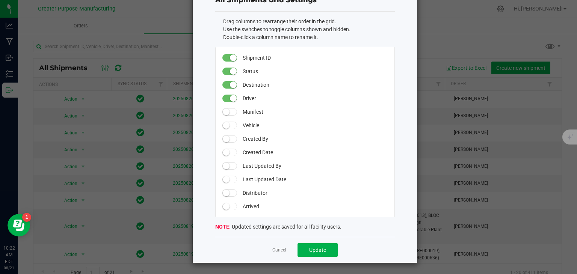  Describe the element at coordinates (314, 179) in the screenshot. I see `span: Last Updated Date` at that location.